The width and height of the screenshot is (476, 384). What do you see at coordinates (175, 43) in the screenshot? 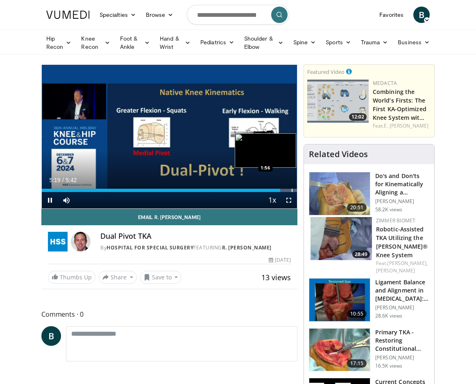
I see `a: Hand & Wrist` at bounding box center [175, 43].